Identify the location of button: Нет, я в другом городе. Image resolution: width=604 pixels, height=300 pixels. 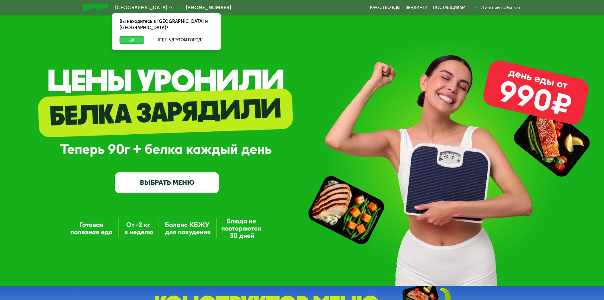
(180, 40).